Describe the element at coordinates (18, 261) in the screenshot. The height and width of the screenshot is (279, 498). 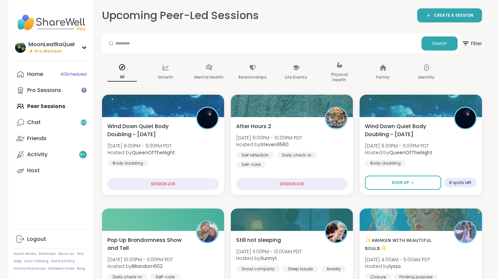
I see `a: Help` at that location.